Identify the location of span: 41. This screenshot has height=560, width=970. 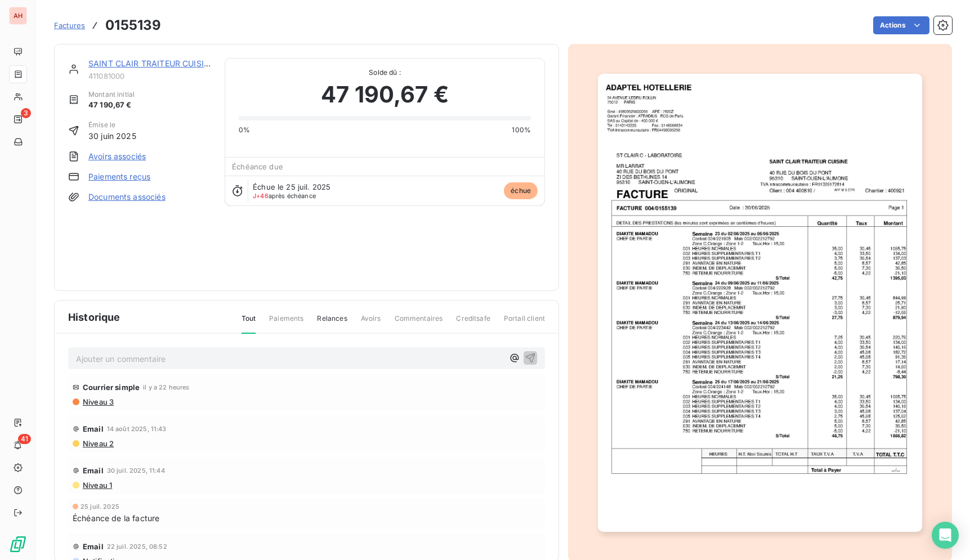
(24, 439).